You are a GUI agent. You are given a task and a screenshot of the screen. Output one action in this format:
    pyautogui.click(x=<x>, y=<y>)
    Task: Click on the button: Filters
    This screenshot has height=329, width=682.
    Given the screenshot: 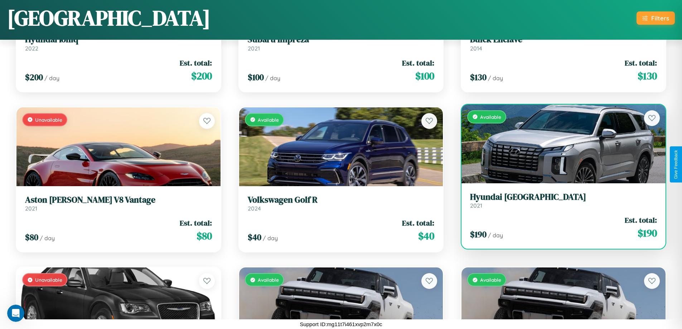 What is the action you would take?
    pyautogui.click(x=656, y=18)
    